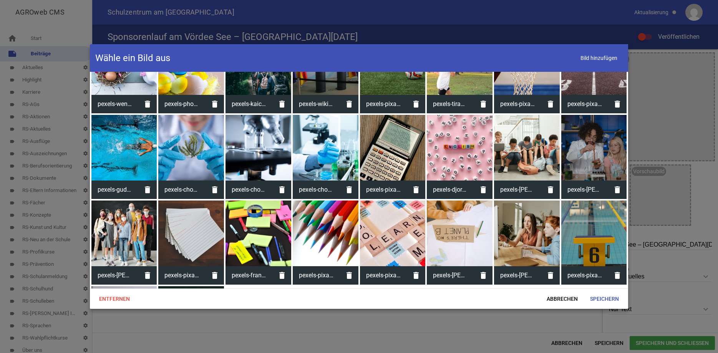  What do you see at coordinates (316, 190) in the screenshot?
I see `span: pexels-chokniti-khongchum-2280571.jpg` at bounding box center [316, 190].